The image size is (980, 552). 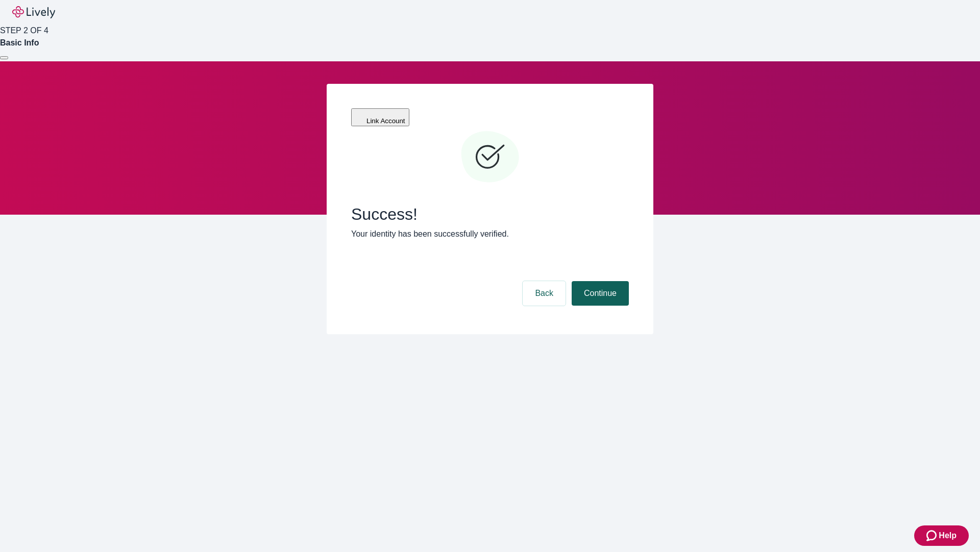 I want to click on button: Continue, so click(x=600, y=293).